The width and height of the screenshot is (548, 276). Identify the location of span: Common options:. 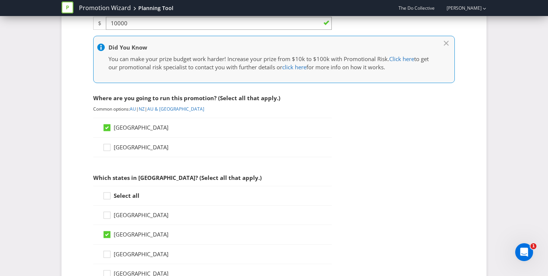
(112, 109).